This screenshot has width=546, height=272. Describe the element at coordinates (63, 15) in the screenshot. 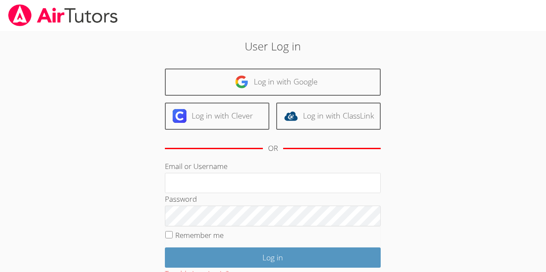

I see `img: airtutors_banner-c4298cdbf04f3fff15de1276eac7730deb9818008684d7c2e4769d2f7ddbe033.png` at that location.